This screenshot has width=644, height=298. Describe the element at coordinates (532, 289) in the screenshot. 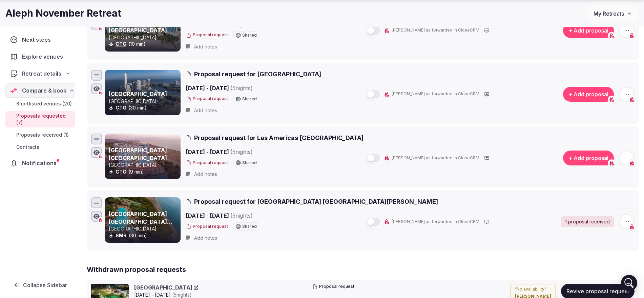

I see `p: “ No availability ”` at that location.